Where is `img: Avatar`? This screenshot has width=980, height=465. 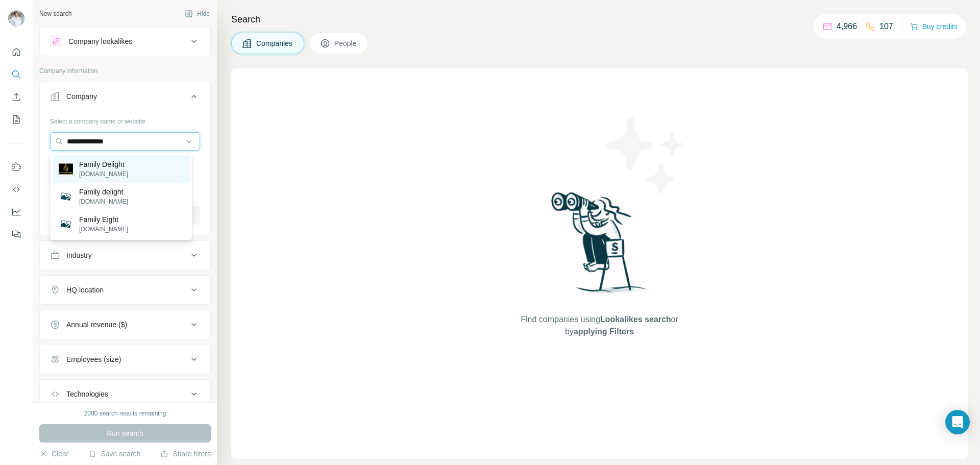
img: Avatar is located at coordinates (17, 18).